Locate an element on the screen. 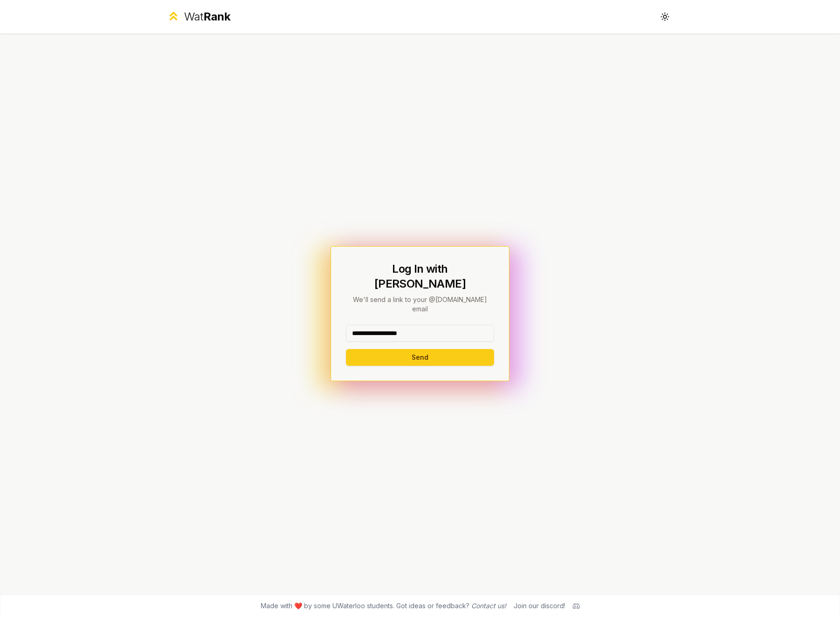  span: Rank is located at coordinates (217, 17).